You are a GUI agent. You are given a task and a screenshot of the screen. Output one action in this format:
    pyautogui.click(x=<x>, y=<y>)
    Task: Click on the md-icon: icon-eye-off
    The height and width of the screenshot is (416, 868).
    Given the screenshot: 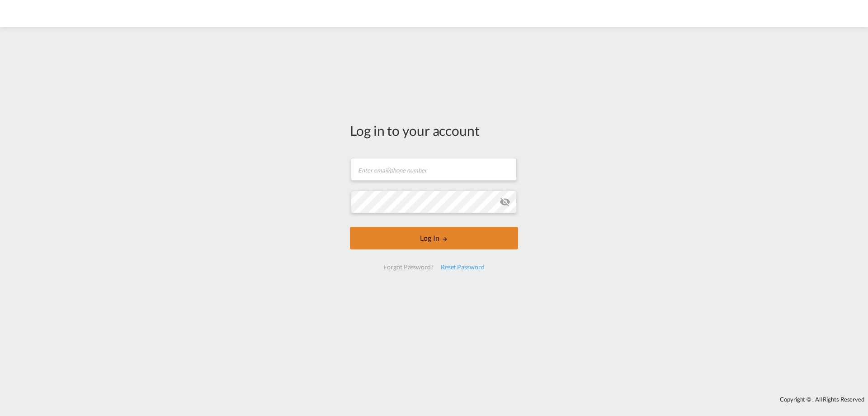 What is the action you would take?
    pyautogui.click(x=505, y=202)
    